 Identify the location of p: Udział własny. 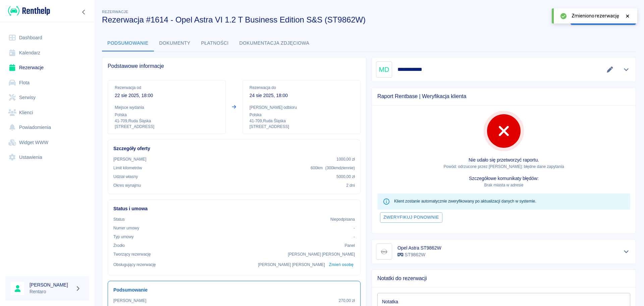
(126, 176).